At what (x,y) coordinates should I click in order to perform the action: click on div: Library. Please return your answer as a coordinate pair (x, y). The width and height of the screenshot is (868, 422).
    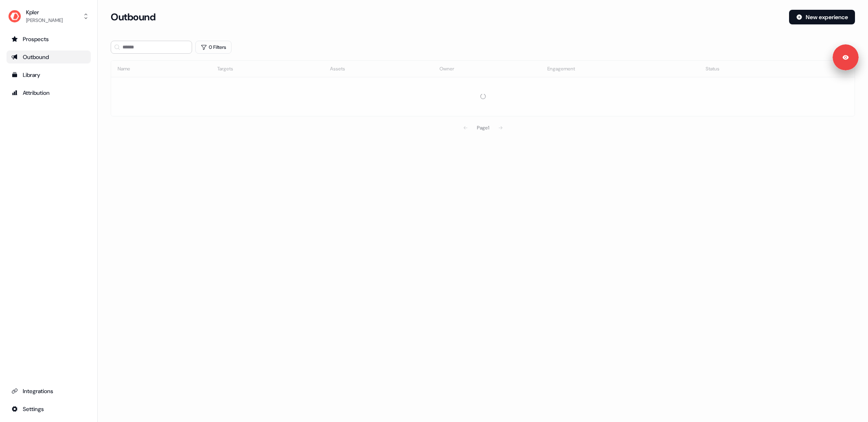
    Looking at the image, I should click on (48, 75).